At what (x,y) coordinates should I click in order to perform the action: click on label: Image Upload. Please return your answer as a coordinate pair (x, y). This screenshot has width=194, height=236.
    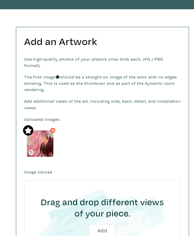
    Looking at the image, I should click on (38, 172).